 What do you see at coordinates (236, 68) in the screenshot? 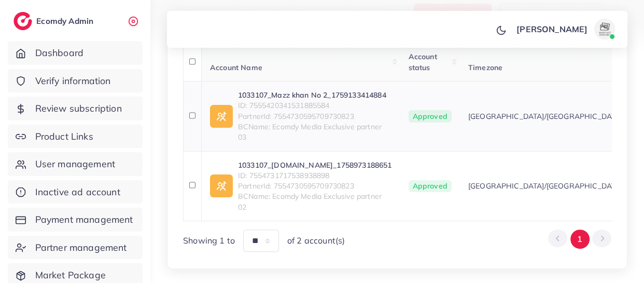
I see `span: Account Name` at bounding box center [236, 68].